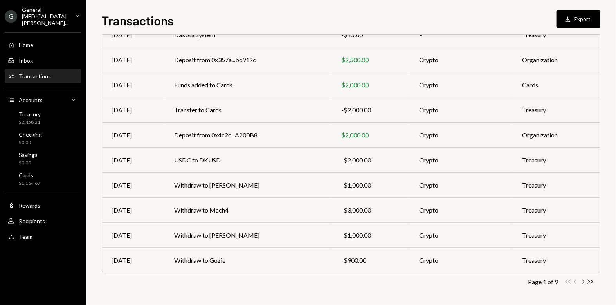 Image resolution: width=616 pixels, height=305 pixels. What do you see at coordinates (28, 154) in the screenshot?
I see `div: Savings` at bounding box center [28, 154].